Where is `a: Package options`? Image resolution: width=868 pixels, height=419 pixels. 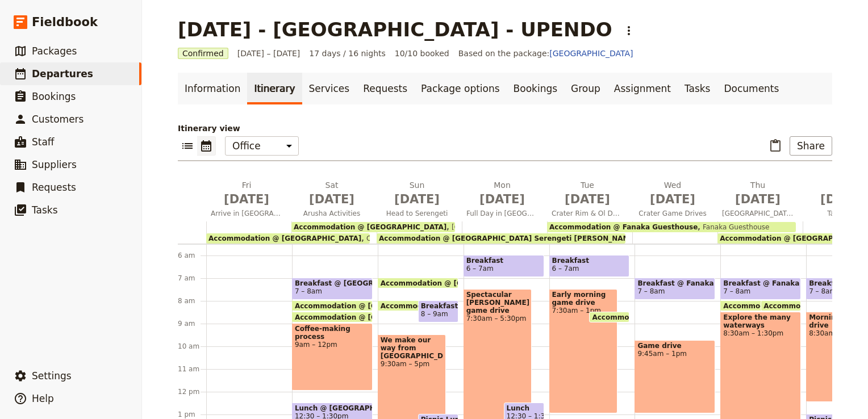
a: Package options is located at coordinates (460, 89).